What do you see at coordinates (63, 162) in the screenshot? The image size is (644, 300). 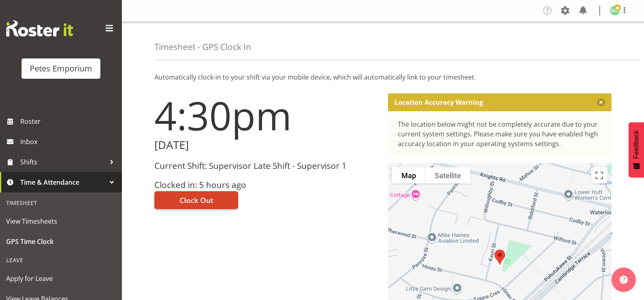 I see `span: Shifts` at bounding box center [63, 162].